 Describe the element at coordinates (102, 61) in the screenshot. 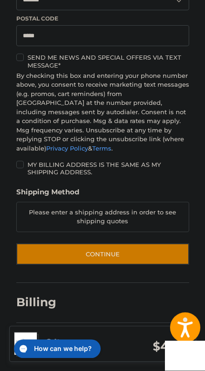

I see `label: Send me news and special offers via text message*` at that location.